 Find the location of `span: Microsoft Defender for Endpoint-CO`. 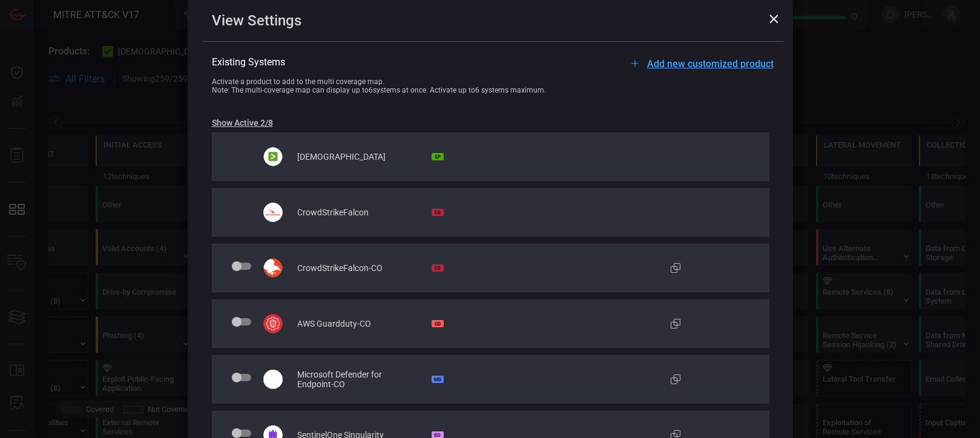

span: Microsoft Defender for Endpoint-CO is located at coordinates (358, 380).